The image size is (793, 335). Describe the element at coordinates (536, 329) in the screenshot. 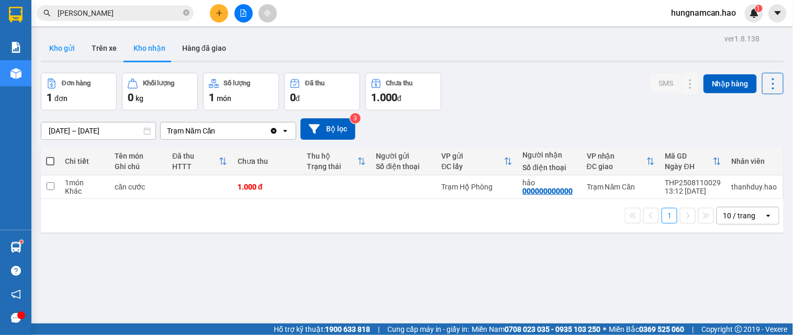

I see `span: Miền Nam` at that location.